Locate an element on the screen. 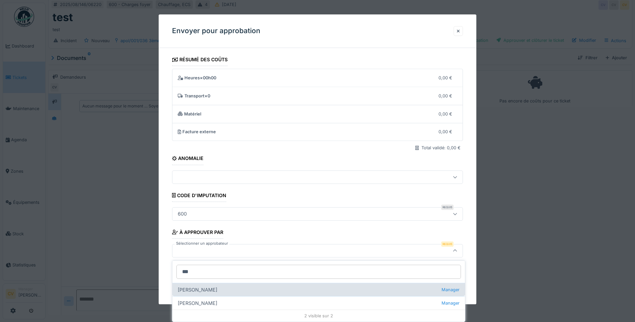 The height and width of the screenshot is (322, 635). summary: Facture externe0,00 € is located at coordinates (317, 132).